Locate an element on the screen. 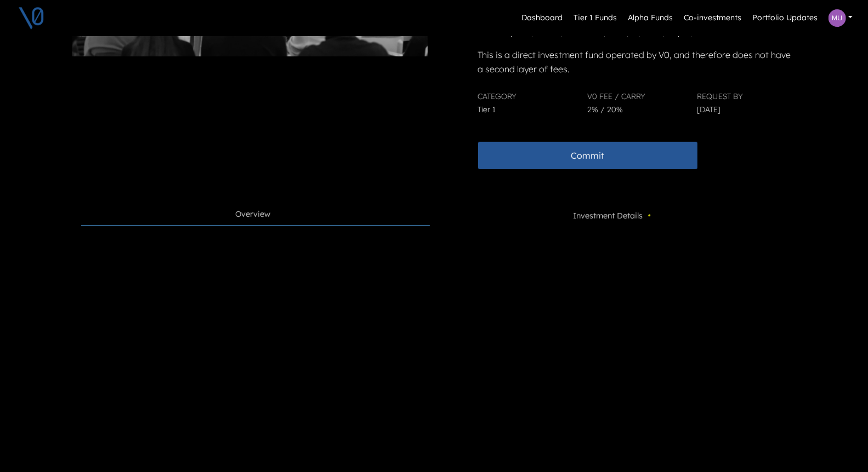  span: Request By is located at coordinates (721, 97).